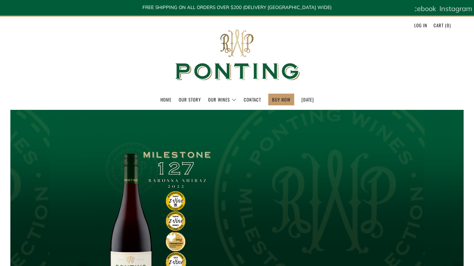 The width and height of the screenshot is (474, 266). What do you see at coordinates (455, 8) in the screenshot?
I see `span: Instagram` at bounding box center [455, 8].